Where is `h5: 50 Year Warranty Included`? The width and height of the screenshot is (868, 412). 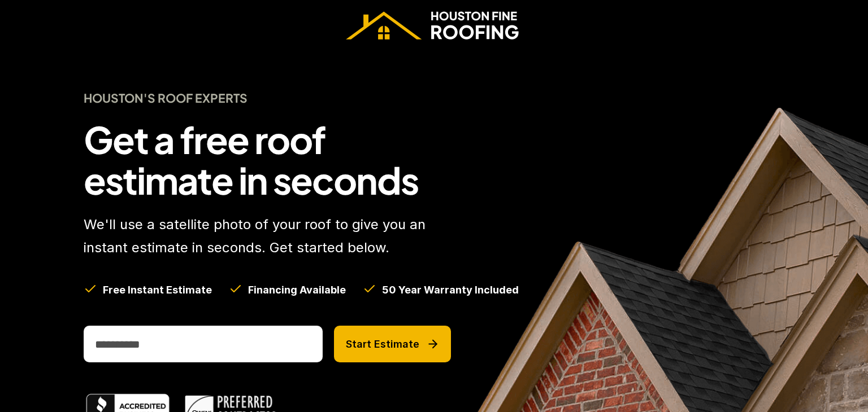
h5: 50 Year Warranty Included is located at coordinates (451, 289).